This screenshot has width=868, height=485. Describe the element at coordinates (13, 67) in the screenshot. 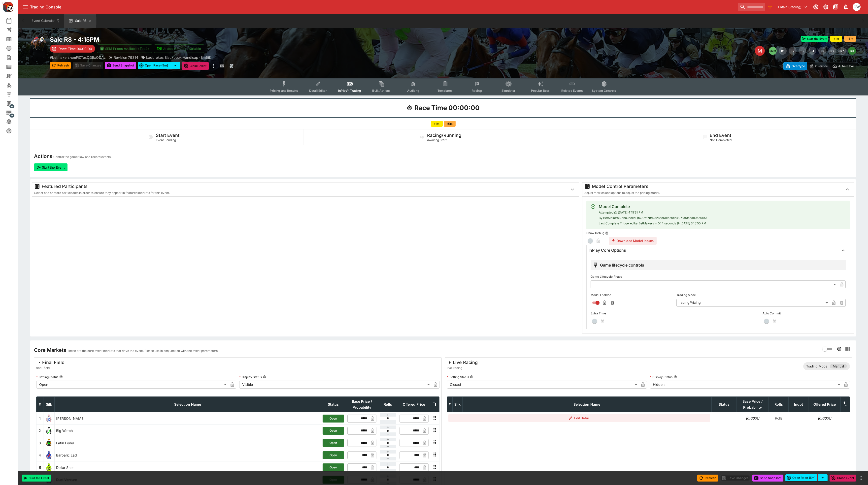

I see `div: Template Search` at that location.